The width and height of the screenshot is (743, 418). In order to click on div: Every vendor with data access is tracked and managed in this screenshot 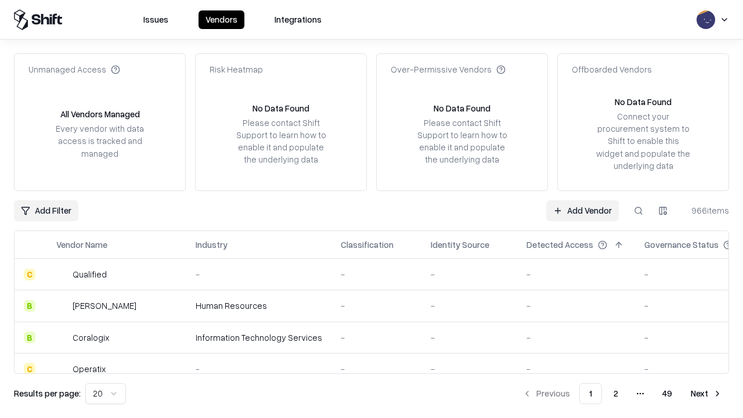, I will do `click(100, 141)`.